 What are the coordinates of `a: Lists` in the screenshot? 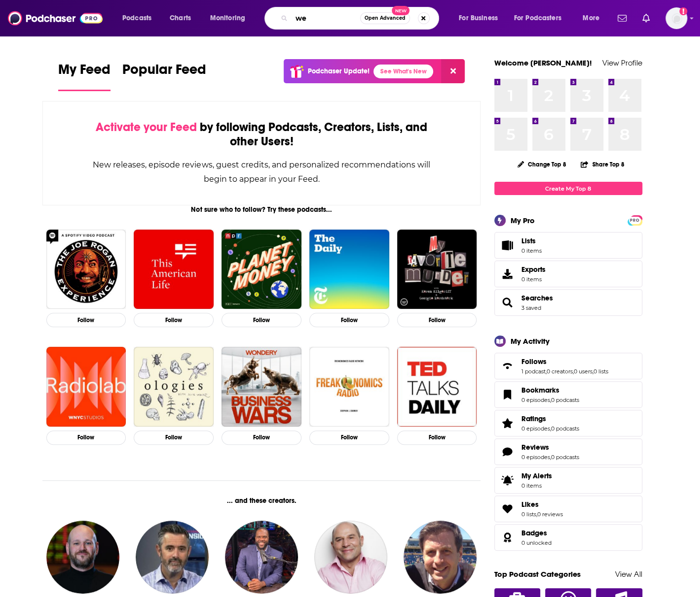 It's located at (568, 245).